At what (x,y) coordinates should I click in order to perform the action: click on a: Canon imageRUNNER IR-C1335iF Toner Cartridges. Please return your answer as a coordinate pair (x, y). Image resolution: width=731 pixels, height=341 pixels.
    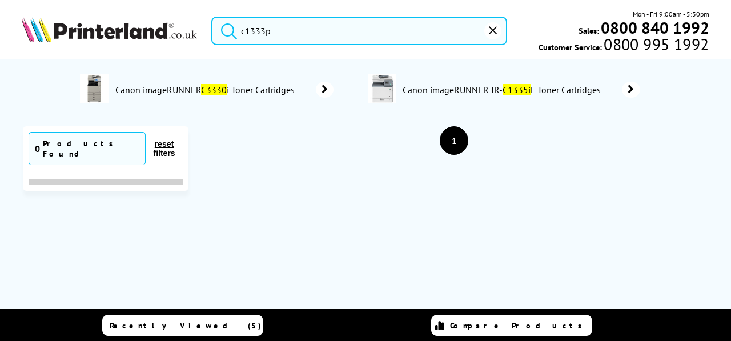
    Looking at the image, I should click on (521, 90).